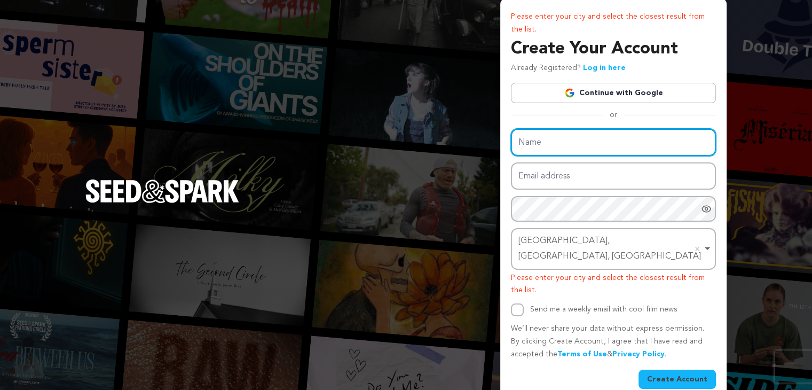  I want to click on a: Show password as plain text. Warning: this will display your password on the screen., so click(706, 209).